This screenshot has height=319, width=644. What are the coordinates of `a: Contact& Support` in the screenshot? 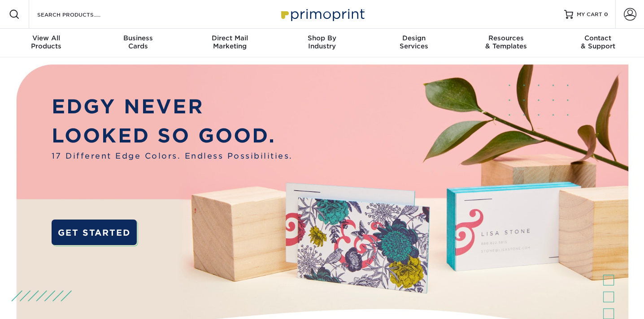 It's located at (597, 43).